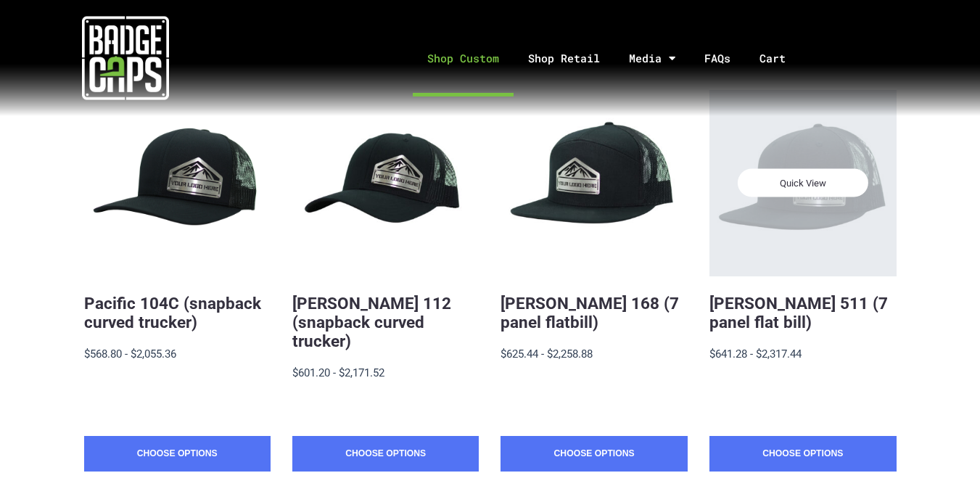 The image size is (980, 494). Describe the element at coordinates (781, 58) in the screenshot. I see `a: Cart` at that location.